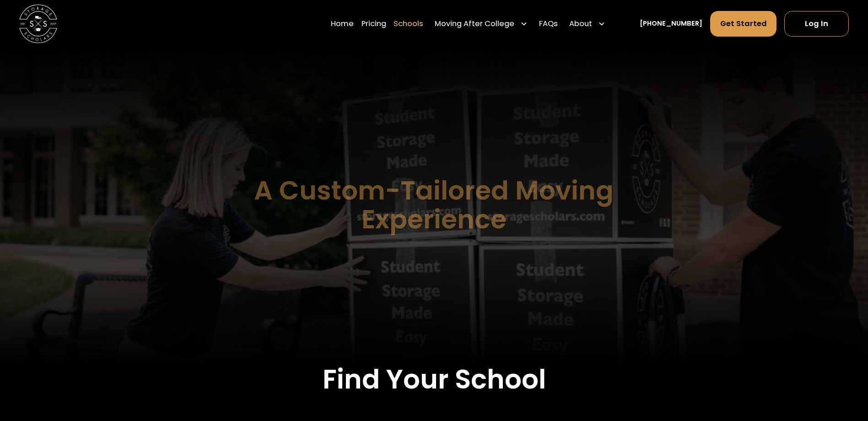 The image size is (868, 421). What do you see at coordinates (408, 24) in the screenshot?
I see `a: Schools` at bounding box center [408, 24].